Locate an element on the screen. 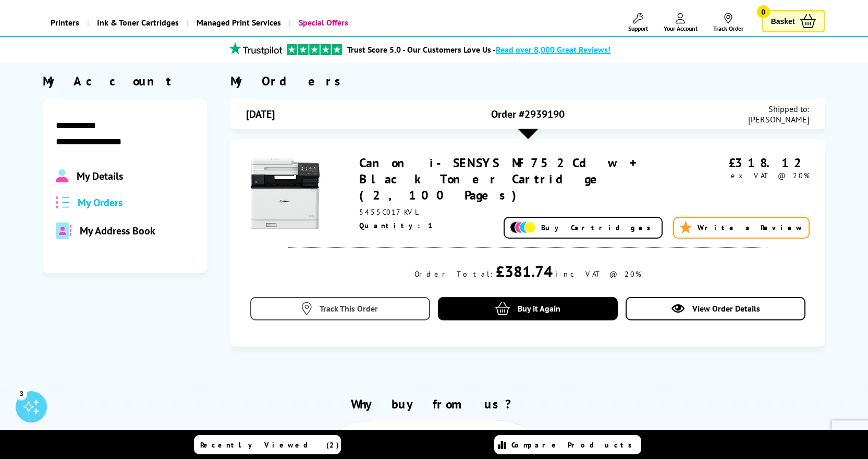  a: Your Account is located at coordinates (680, 22).